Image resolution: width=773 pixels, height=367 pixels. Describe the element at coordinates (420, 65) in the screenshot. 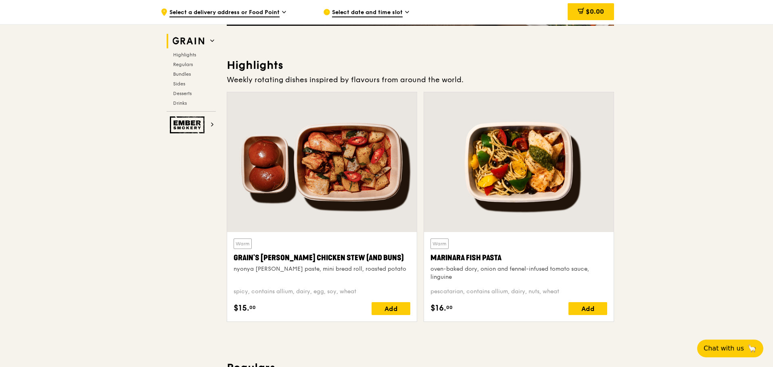

I see `h3: Highlights` at that location.